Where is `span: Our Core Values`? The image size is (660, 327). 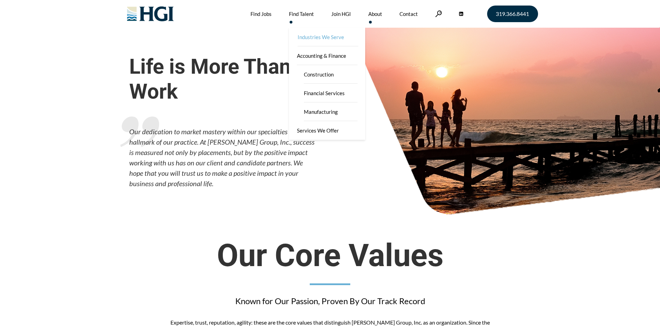
span: Our Core Values is located at coordinates (330, 256).